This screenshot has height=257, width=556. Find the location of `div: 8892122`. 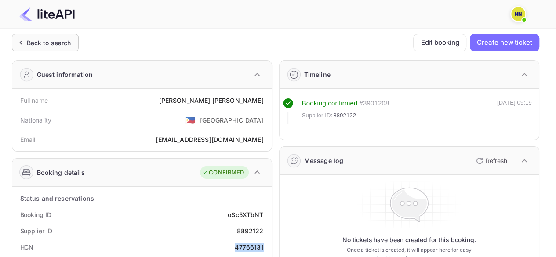

div: 8892122 is located at coordinates (250, 231).